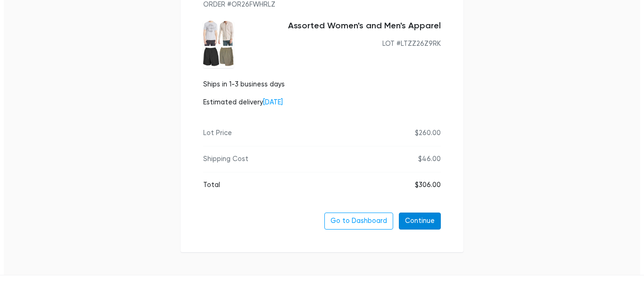  Describe the element at coordinates (217, 133) in the screenshot. I see `div: Lot Price` at that location.